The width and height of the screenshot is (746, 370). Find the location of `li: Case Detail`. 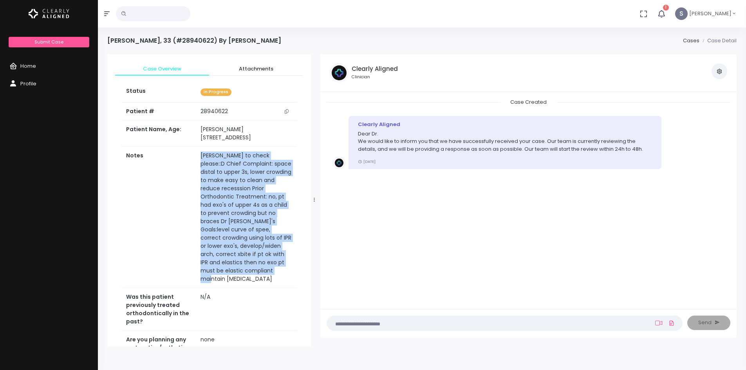

li: Case Detail is located at coordinates (717, 41).